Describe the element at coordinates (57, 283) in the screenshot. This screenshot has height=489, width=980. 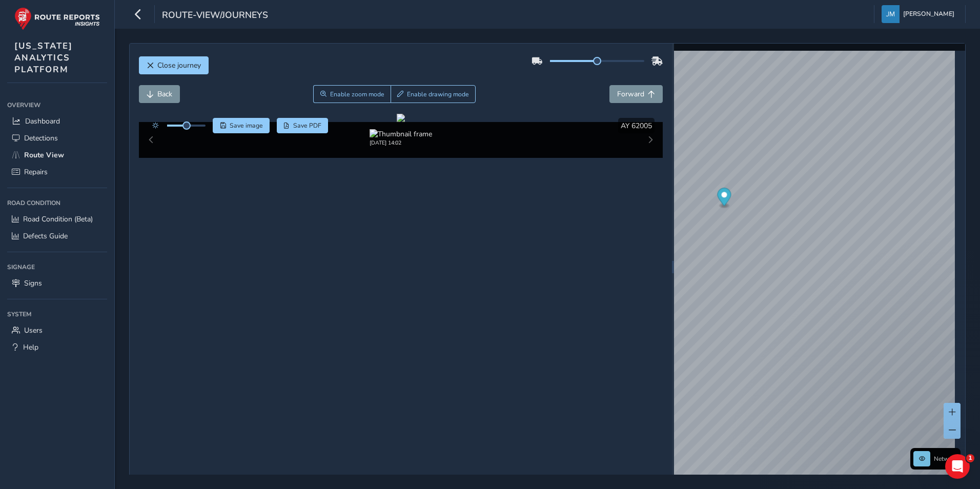
I see `a: Signs` at that location.